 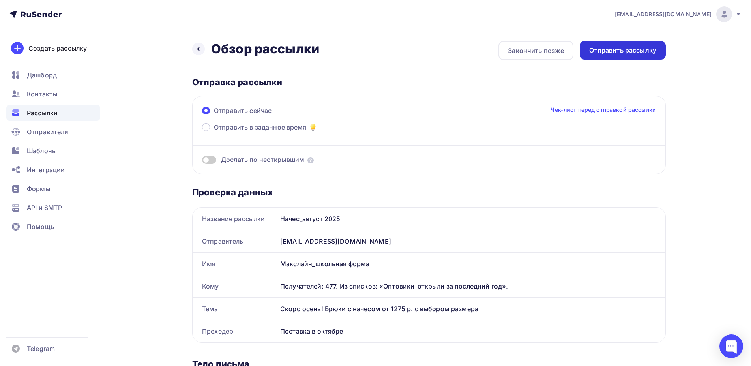 I want to click on div: Макслайн_школьная форма, so click(x=471, y=264).